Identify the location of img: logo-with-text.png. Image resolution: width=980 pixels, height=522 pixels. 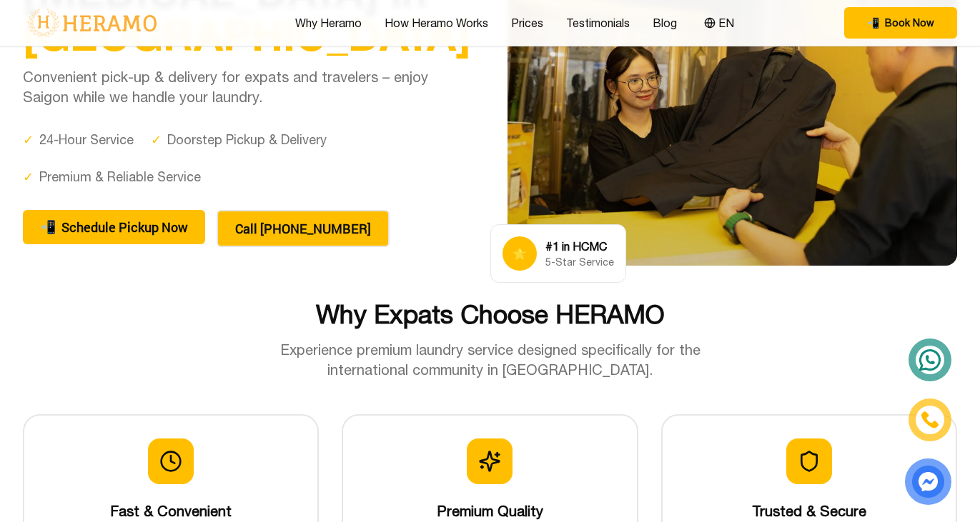
(92, 22).